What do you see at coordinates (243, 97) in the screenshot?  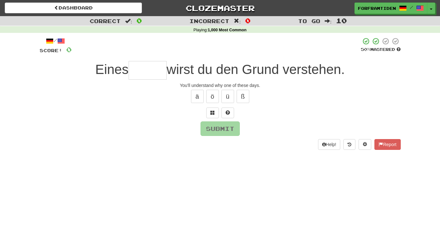 I see `button: ß` at bounding box center [243, 97].